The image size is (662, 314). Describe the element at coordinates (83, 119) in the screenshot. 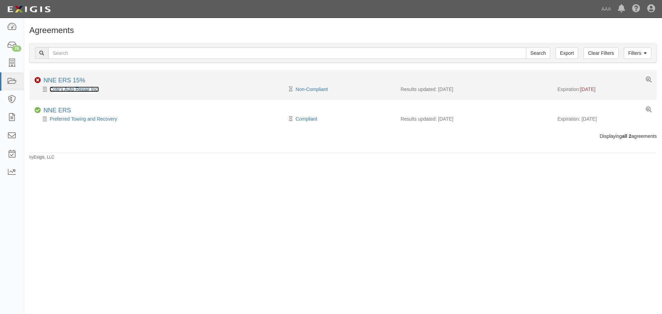

I see `a: Preferred Towing and Recovery` at that location.